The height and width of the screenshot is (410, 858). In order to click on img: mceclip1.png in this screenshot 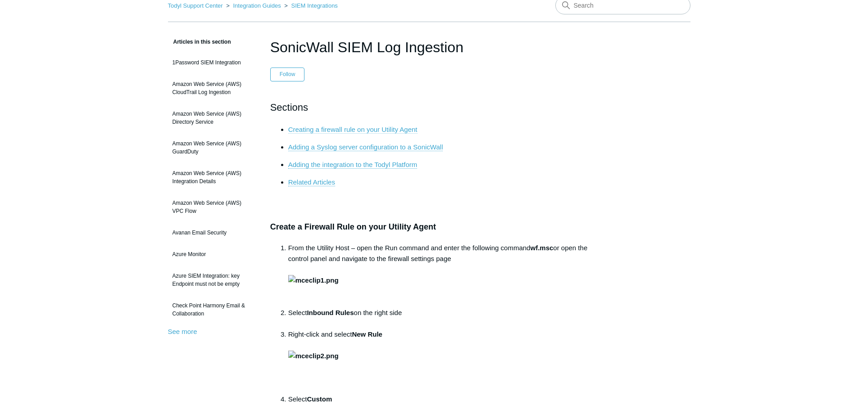, I will do `click(313, 281)`.